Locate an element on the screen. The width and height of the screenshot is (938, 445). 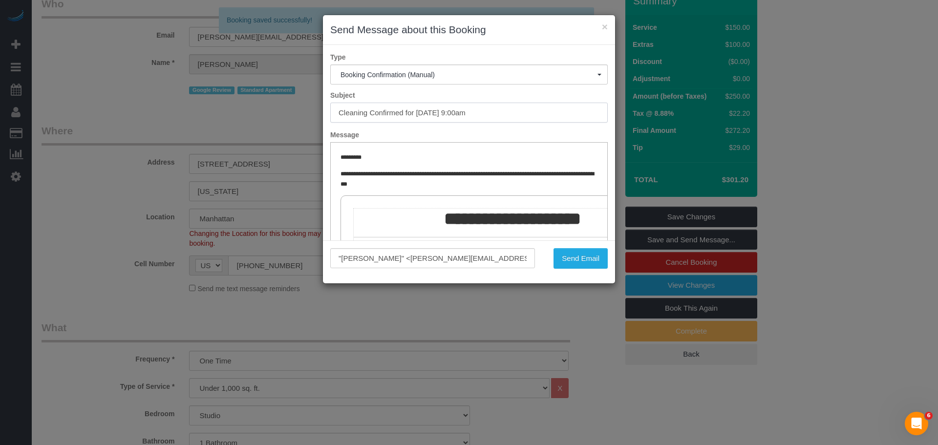
button: Send Email is located at coordinates (580, 258).